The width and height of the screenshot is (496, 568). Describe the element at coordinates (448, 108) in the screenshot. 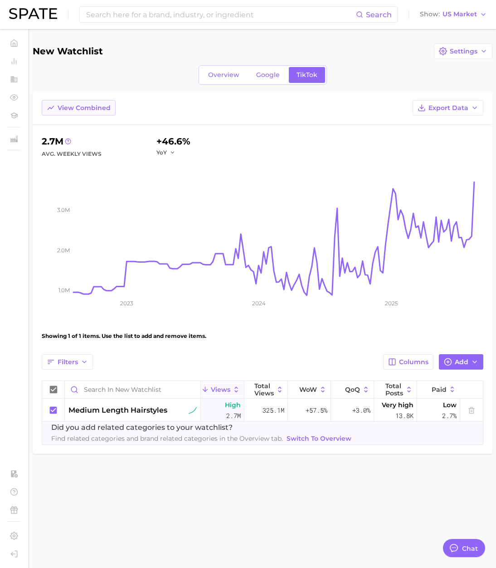

I see `span: Export Data` at that location.